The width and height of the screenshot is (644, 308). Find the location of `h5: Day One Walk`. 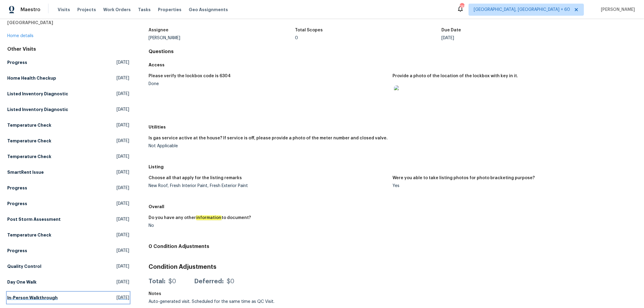

h5: Day One Walk is located at coordinates (22, 282).